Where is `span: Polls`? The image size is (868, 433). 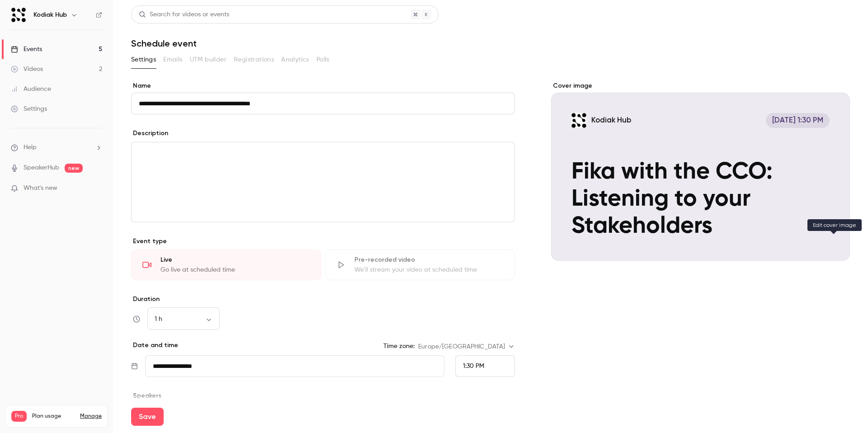
span: Polls is located at coordinates (323, 60).